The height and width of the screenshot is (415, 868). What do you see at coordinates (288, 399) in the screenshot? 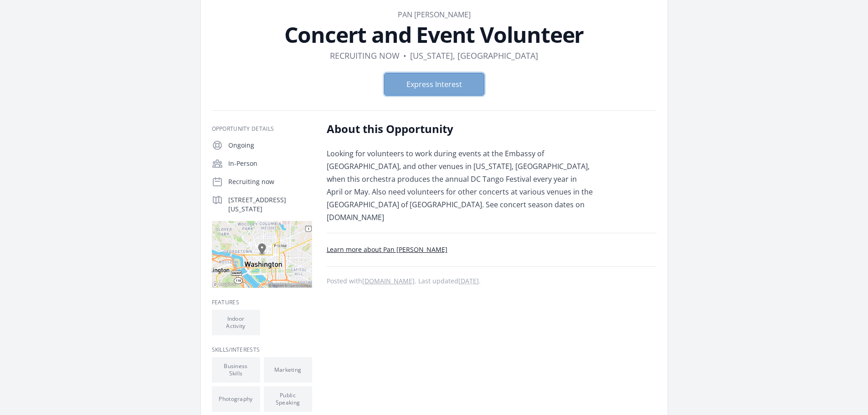
I see `li: Public Speaking` at bounding box center [288, 399].